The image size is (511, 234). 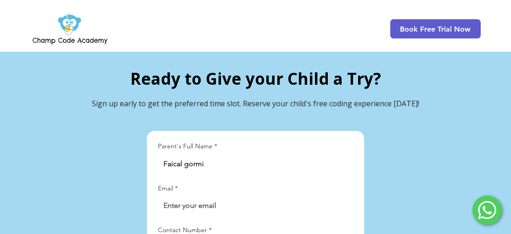 I want to click on label: Parent's Full Name, so click(x=187, y=147).